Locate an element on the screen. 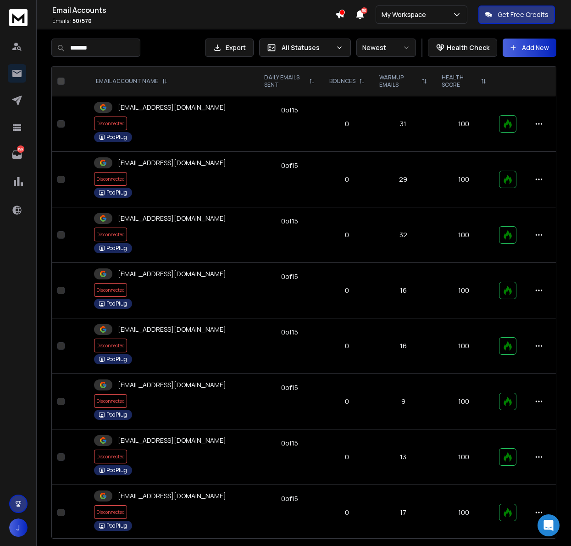 The image size is (571, 546). button: Newest is located at coordinates (386, 48).